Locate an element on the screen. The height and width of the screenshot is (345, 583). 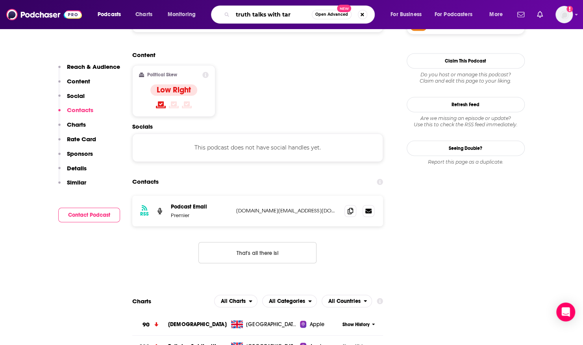
h4: Low Right is located at coordinates (174, 90).